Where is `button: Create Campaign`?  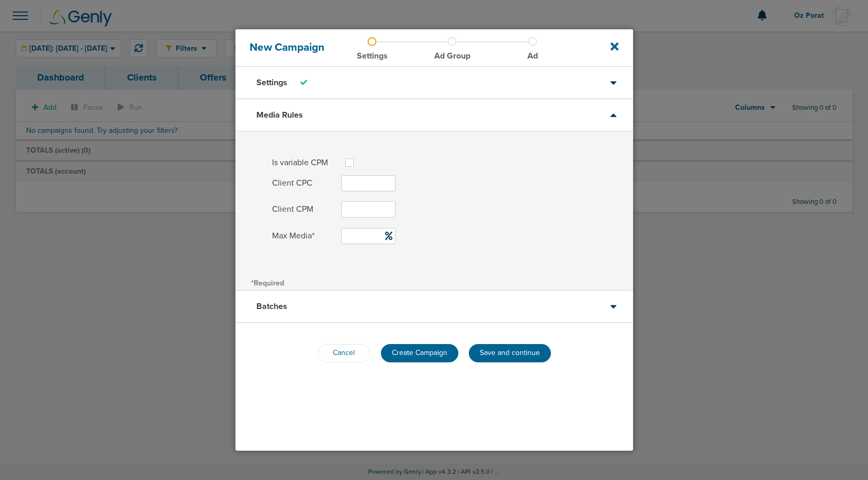 button: Create Campaign is located at coordinates (420, 353).